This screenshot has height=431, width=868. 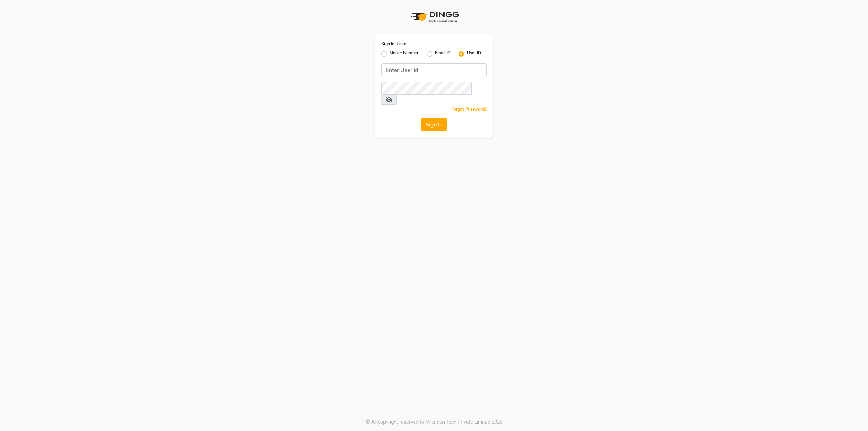 What do you see at coordinates (404, 54) in the screenshot?
I see `label: Mobile Number` at bounding box center [404, 54].